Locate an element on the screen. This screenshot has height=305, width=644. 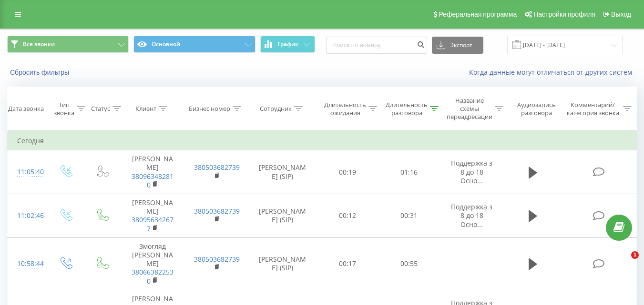
div: Название схемы переадресации is located at coordinates (469, 108).